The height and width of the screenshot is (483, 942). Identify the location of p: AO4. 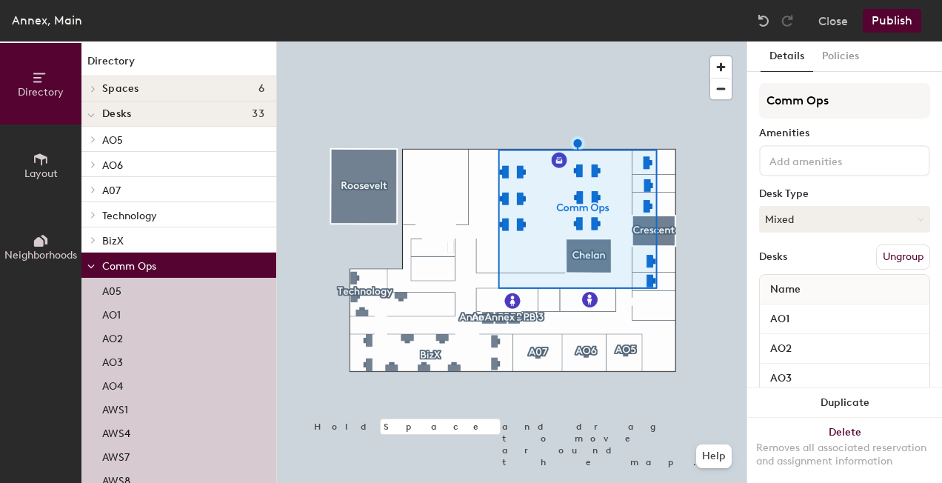
(113, 384).